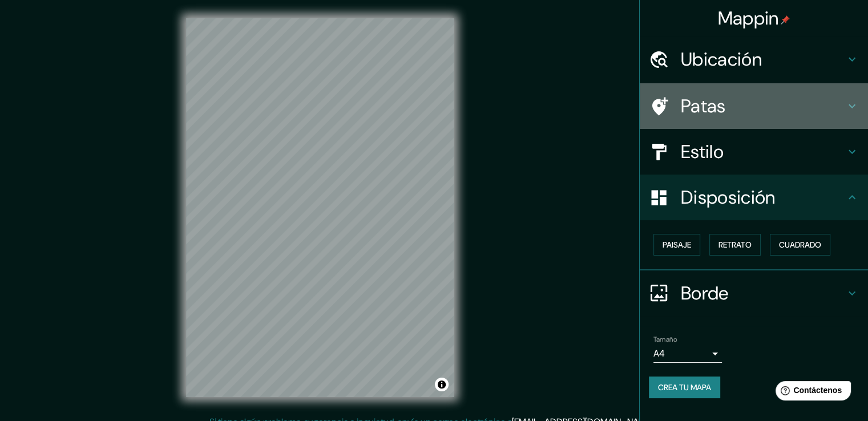 This screenshot has height=421, width=868. Describe the element at coordinates (677, 245) in the screenshot. I see `button: Paisaje` at that location.